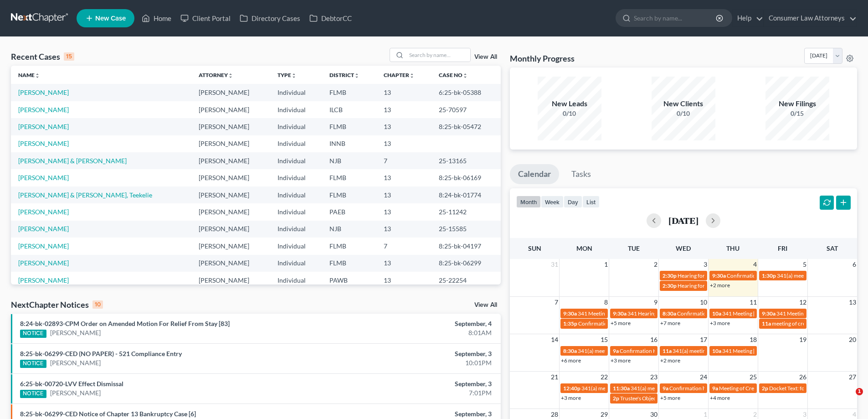  Describe the element at coordinates (704, 302) in the screenshot. I see `span: 10` at that location.